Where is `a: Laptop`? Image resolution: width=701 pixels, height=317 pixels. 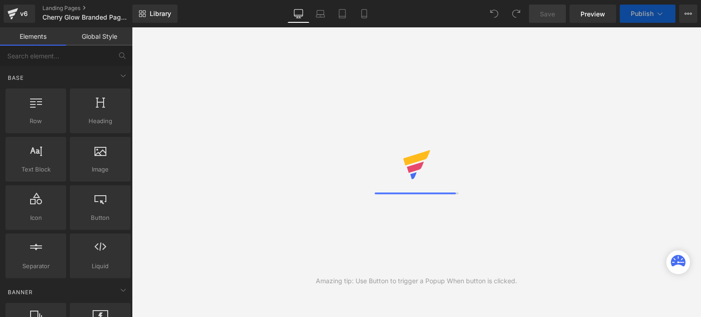 a: Laptop is located at coordinates (320, 14).